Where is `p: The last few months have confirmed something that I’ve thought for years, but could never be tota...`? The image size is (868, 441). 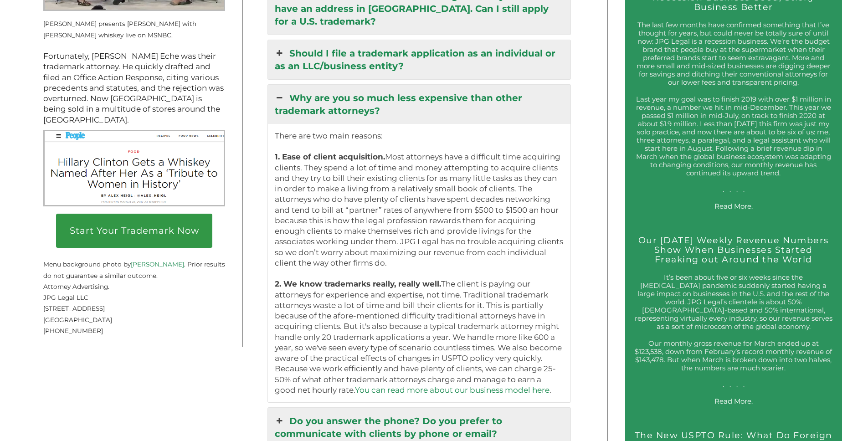
p: The last few months have confirmed something that I’ve thought for years, but could never be tota... is located at coordinates (733, 54).